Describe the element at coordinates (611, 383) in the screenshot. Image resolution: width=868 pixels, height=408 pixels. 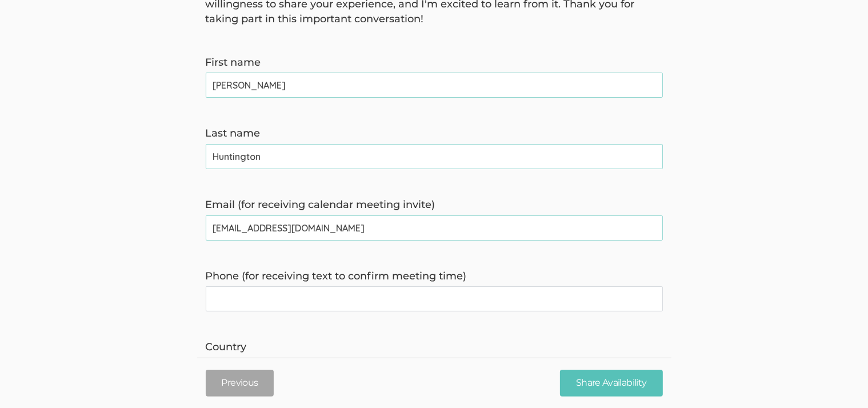
I see `input: Share Availability` at that location.